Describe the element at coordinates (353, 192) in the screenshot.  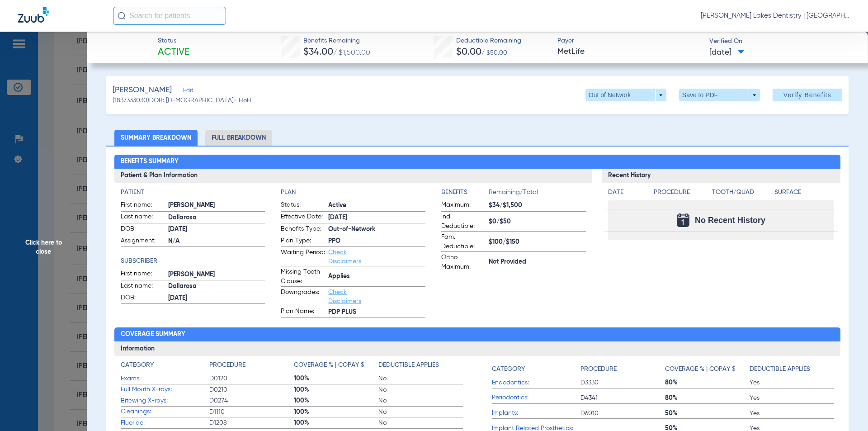
I see `h4: Plan` at that location.